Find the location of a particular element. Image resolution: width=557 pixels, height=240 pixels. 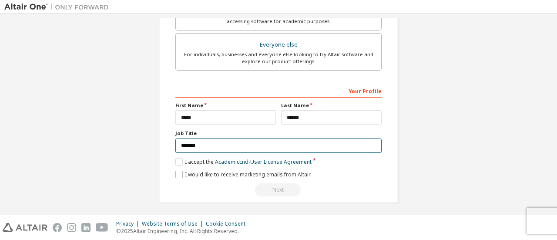

div: Email already exists is located at coordinates (279, 190).